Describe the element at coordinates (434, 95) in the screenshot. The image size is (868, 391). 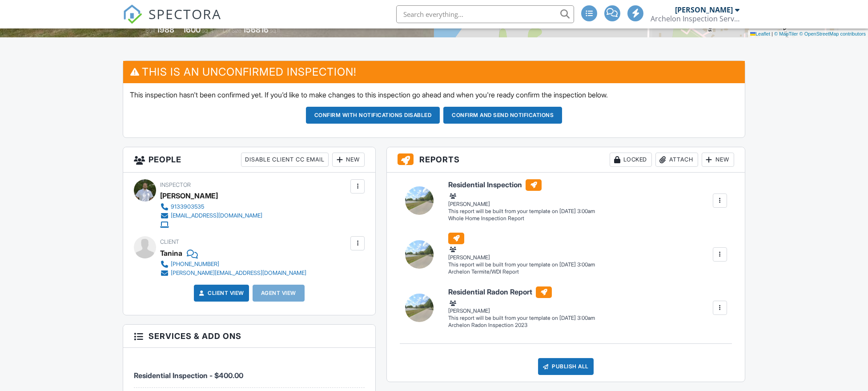
I see `p: This inspection hasn't been confirmed yet. If you'd like to make changes to this inspection go ah...` at that location.